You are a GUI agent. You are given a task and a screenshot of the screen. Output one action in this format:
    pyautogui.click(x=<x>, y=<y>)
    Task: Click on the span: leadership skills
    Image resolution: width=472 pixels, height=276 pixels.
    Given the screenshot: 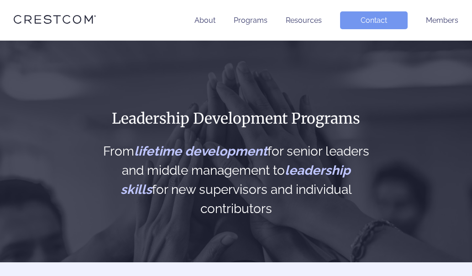 What is the action you would take?
    pyautogui.click(x=236, y=180)
    